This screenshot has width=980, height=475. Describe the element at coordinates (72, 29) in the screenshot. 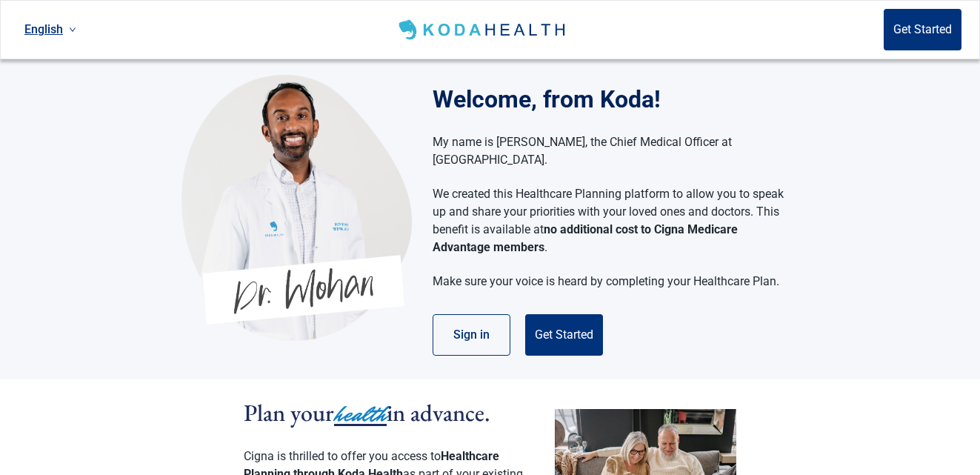

I see `span: down` at that location.